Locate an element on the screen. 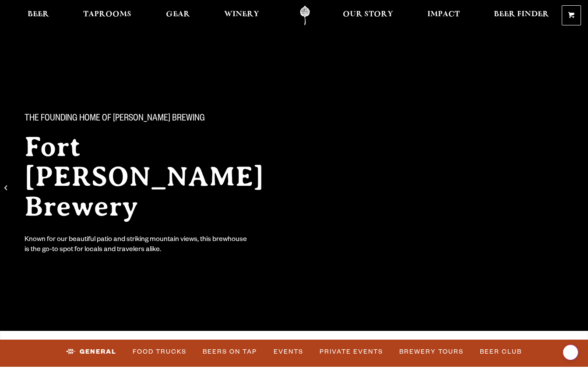 This screenshot has height=376, width=588. a: General is located at coordinates (91, 352).